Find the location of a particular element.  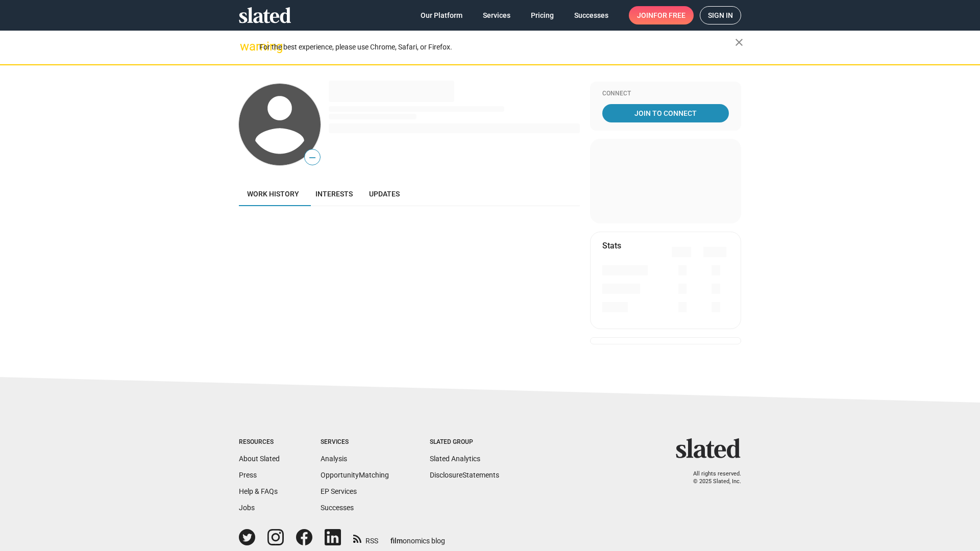

a: RSS is located at coordinates (365, 538).